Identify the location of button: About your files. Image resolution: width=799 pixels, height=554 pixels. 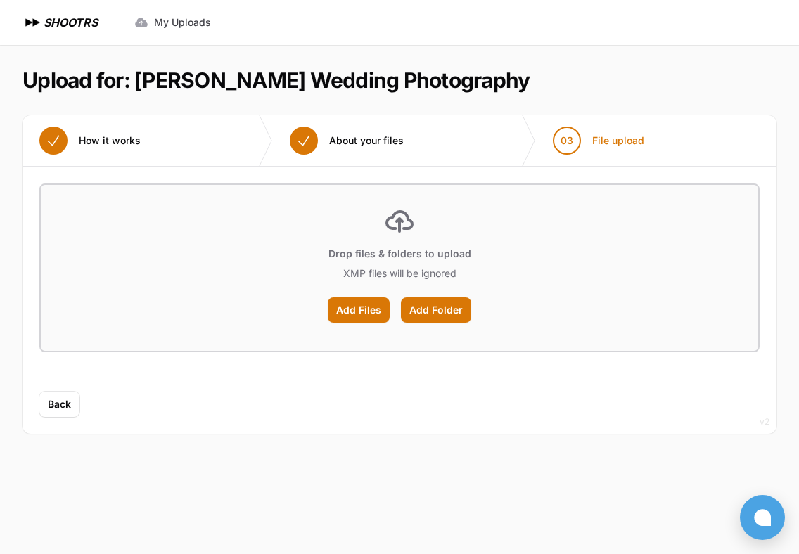
(347, 141).